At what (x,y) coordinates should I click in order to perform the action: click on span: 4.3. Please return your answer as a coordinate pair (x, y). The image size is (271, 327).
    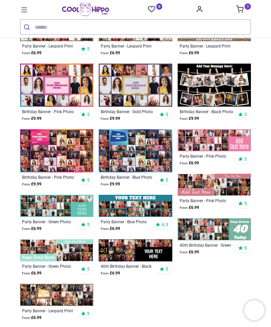
    Looking at the image, I should click on (165, 225).